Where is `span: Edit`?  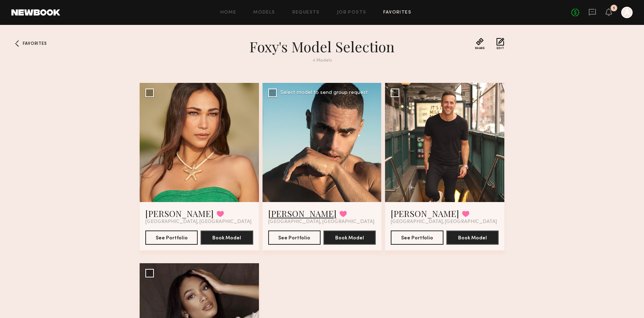 span: Edit is located at coordinates (500, 48).